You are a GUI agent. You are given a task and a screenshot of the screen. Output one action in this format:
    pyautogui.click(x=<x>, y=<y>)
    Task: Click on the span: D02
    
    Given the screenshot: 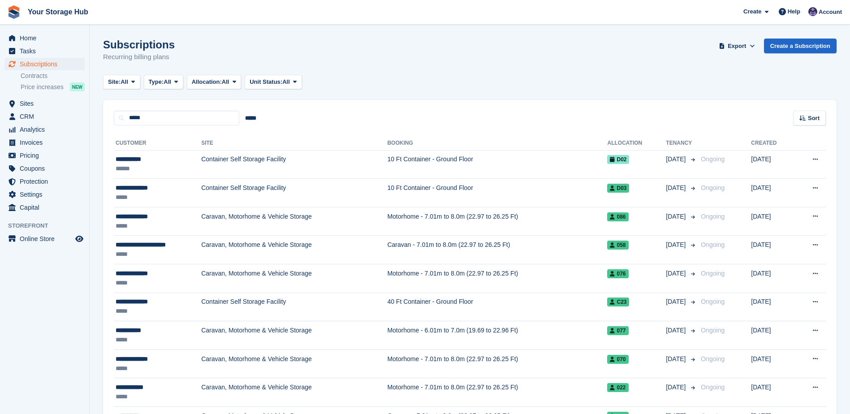 What is the action you would take?
    pyautogui.click(x=618, y=160)
    